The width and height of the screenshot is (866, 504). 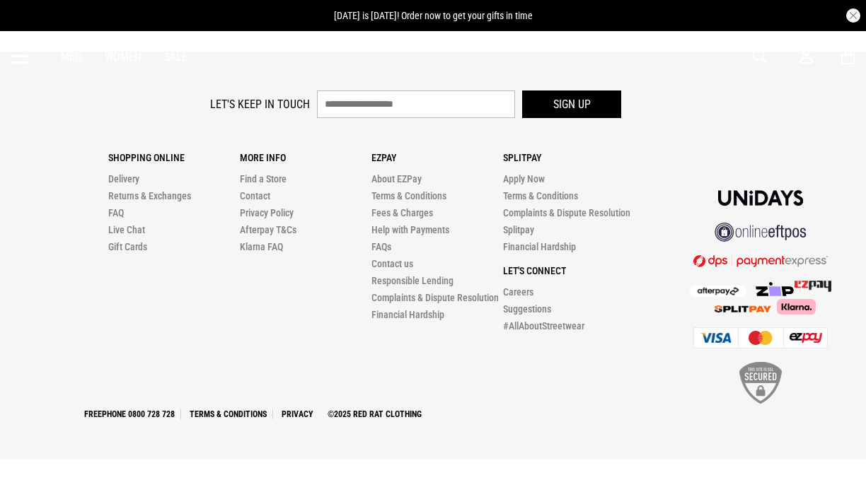 What do you see at coordinates (761, 198) in the screenshot?
I see `img: Unidays` at bounding box center [761, 198].